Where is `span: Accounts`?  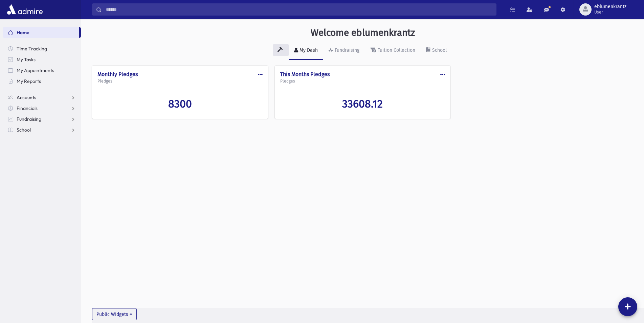 span: Accounts is located at coordinates (26, 97).